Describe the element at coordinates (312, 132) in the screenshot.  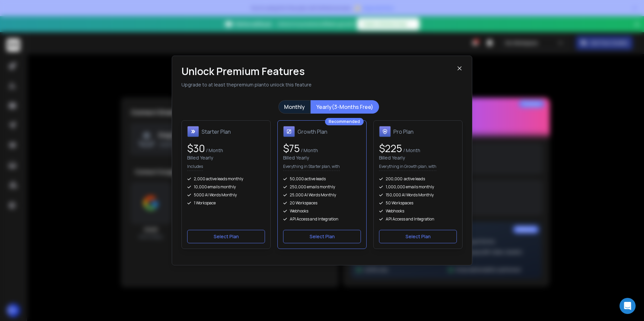
I see `h1: Growth Plan` at that location.